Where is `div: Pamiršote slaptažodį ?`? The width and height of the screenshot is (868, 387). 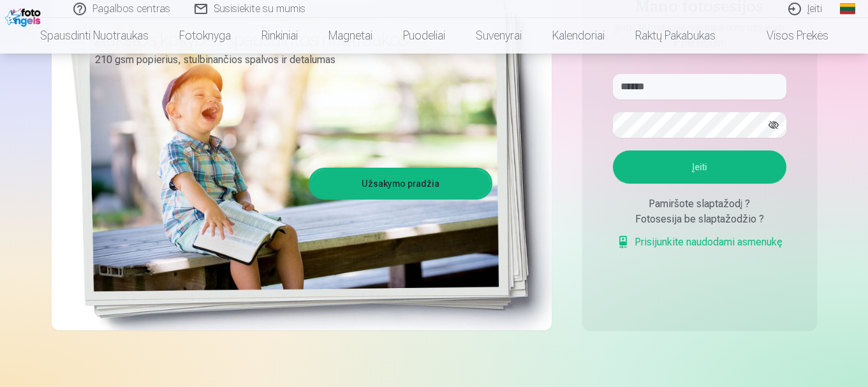 div: Pamiršote slaptažodį ? is located at coordinates (700, 204).